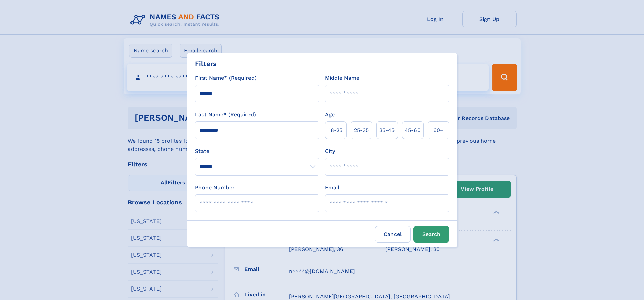 Image resolution: width=644 pixels, height=300 pixels. What do you see at coordinates (335, 130) in the screenshot?
I see `span: 18‑25` at bounding box center [335, 130].